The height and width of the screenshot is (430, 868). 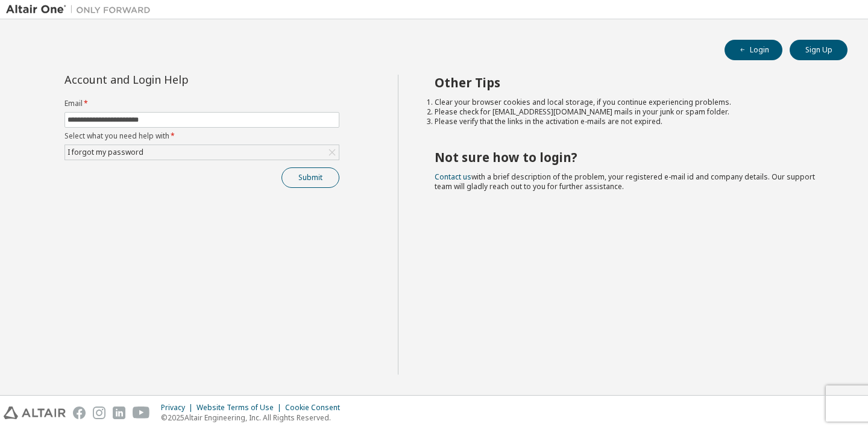 I want to click on div: Account and Login Help, so click(x=174, y=80).